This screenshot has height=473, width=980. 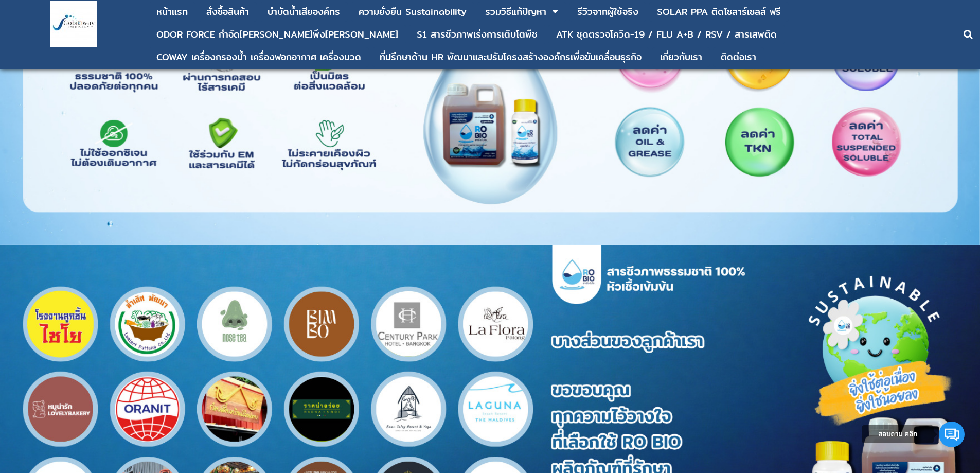 What do you see at coordinates (666, 34) in the screenshot?
I see `div: ATK ชุดตรวจโควิด-19 / FLU A+B / RSV / สารเสพติด` at bounding box center [666, 34].